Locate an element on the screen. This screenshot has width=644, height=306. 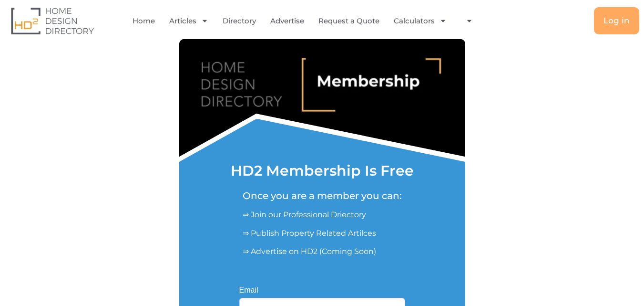
a: Log in is located at coordinates (616, 20).